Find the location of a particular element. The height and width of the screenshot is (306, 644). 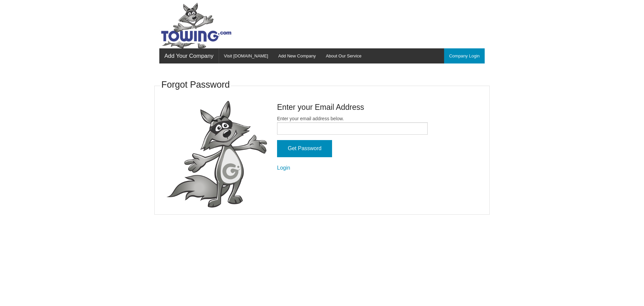

a: About Our Service is located at coordinates (343, 55).